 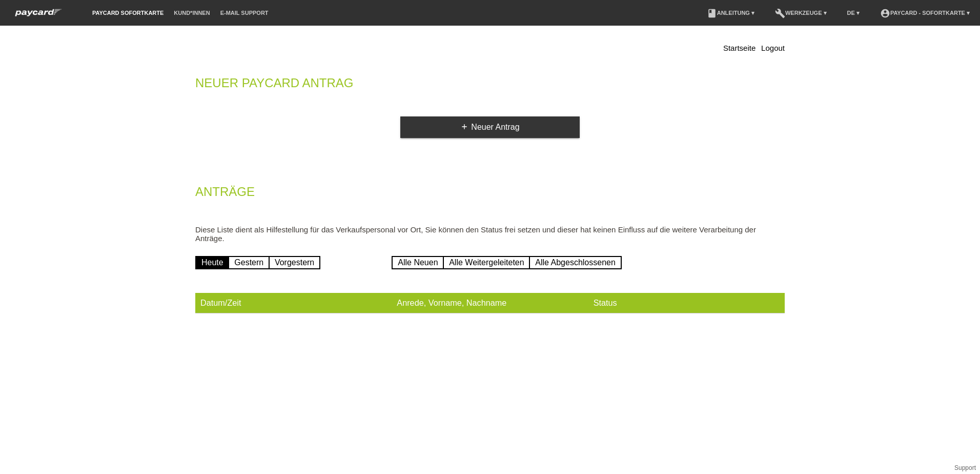 What do you see at coordinates (245, 13) in the screenshot?
I see `a: E-Mail Support` at bounding box center [245, 13].